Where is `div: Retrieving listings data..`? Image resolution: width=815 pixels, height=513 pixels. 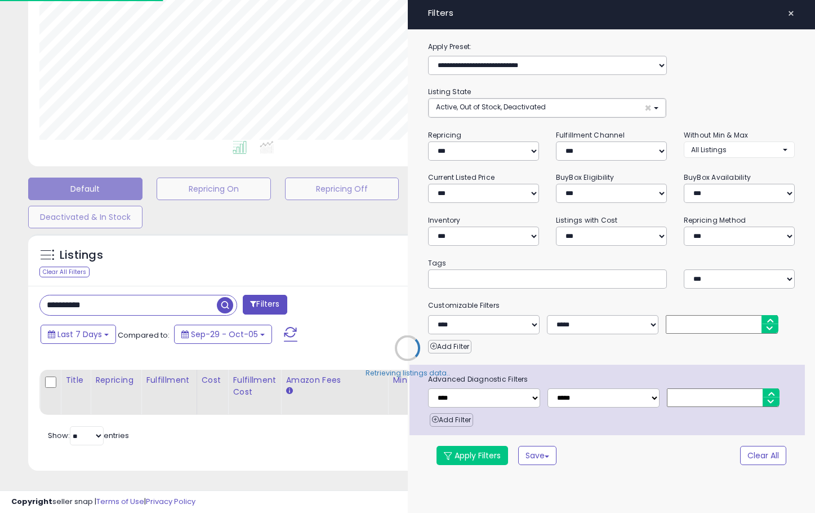 div: Retrieving listings data.. is located at coordinates (408, 372).